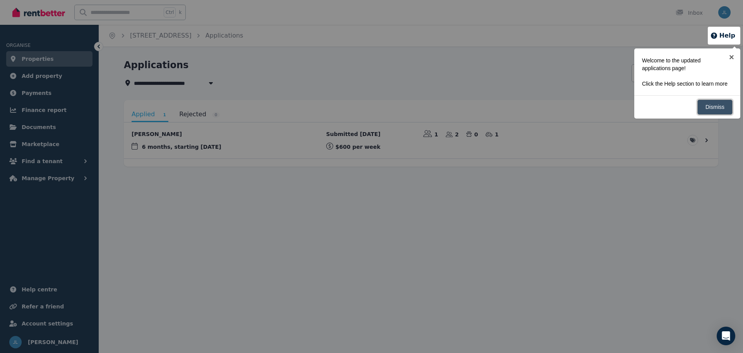  Describe the element at coordinates (715, 107) in the screenshot. I see `a: Dismiss` at that location.